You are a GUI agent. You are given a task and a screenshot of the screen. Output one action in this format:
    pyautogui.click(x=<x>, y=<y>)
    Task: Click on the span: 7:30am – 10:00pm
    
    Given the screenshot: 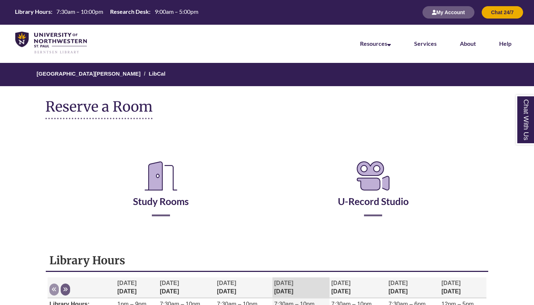 What is the action you would take?
    pyautogui.click(x=80, y=11)
    